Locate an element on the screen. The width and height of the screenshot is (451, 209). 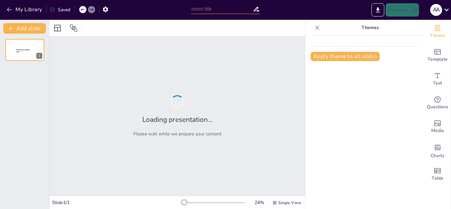
button: A a is located at coordinates (436, 10).